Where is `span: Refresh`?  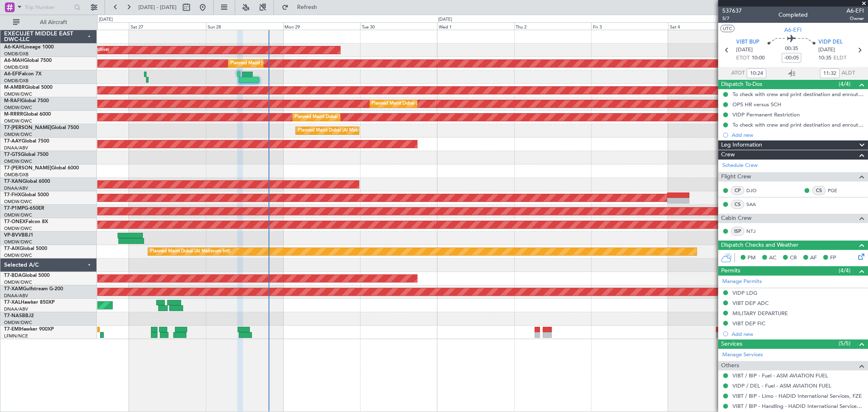 span: Refresh is located at coordinates (307, 7).